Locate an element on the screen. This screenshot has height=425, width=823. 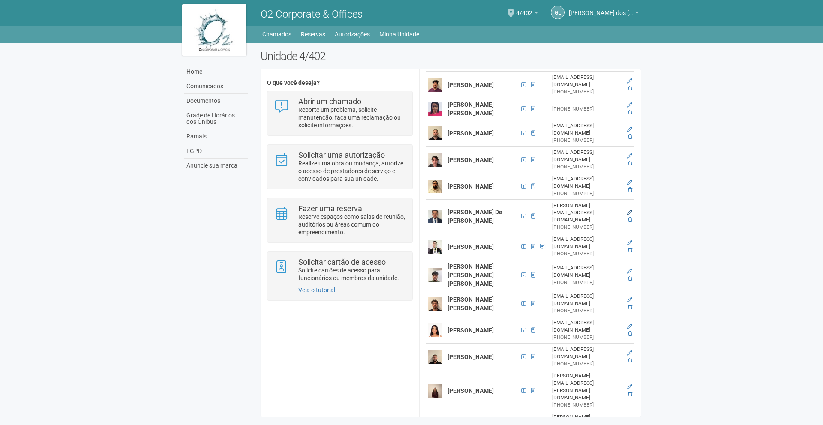
h2: Unidade 4/402 is located at coordinates (451, 56).